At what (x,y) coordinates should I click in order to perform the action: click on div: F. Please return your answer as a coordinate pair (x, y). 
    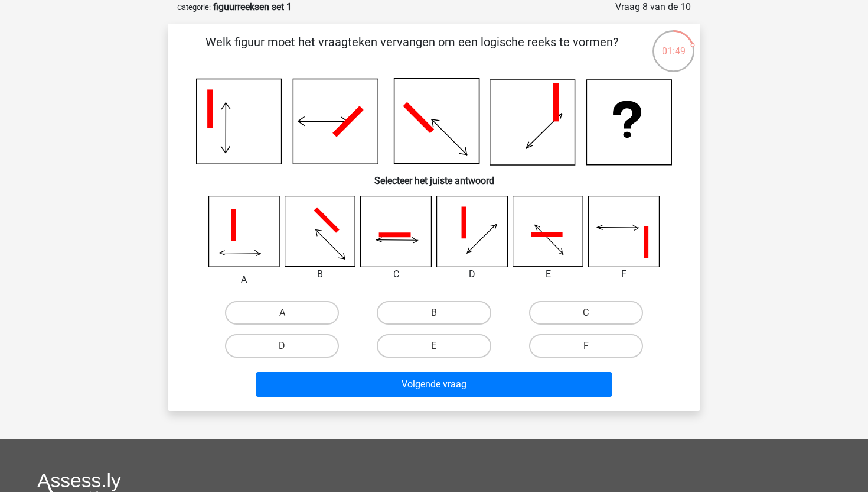
    Looking at the image, I should click on (623, 274).